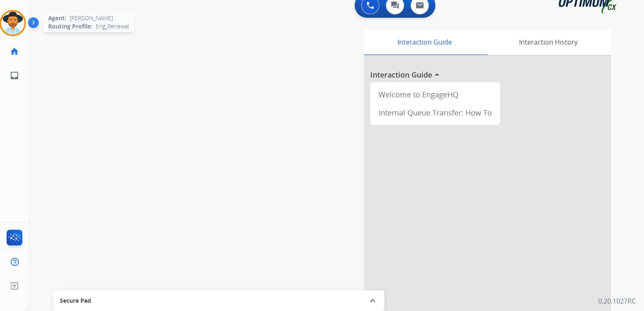 The width and height of the screenshot is (644, 311). What do you see at coordinates (435, 94) in the screenshot?
I see `div: Welcome to EngageHQ` at bounding box center [435, 94].